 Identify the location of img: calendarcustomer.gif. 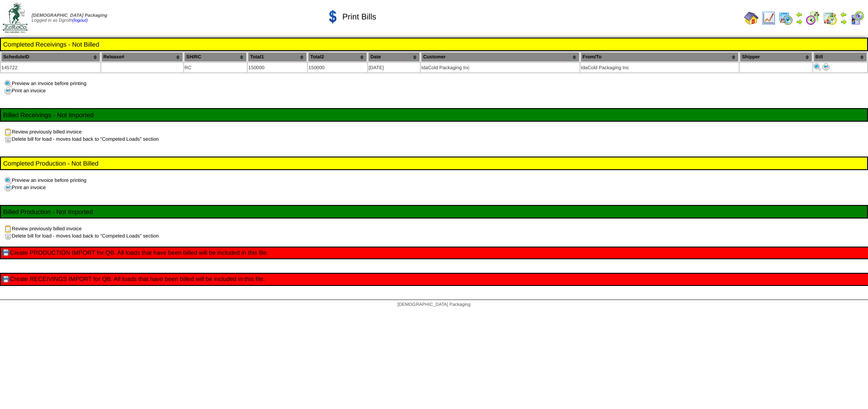
(858, 18).